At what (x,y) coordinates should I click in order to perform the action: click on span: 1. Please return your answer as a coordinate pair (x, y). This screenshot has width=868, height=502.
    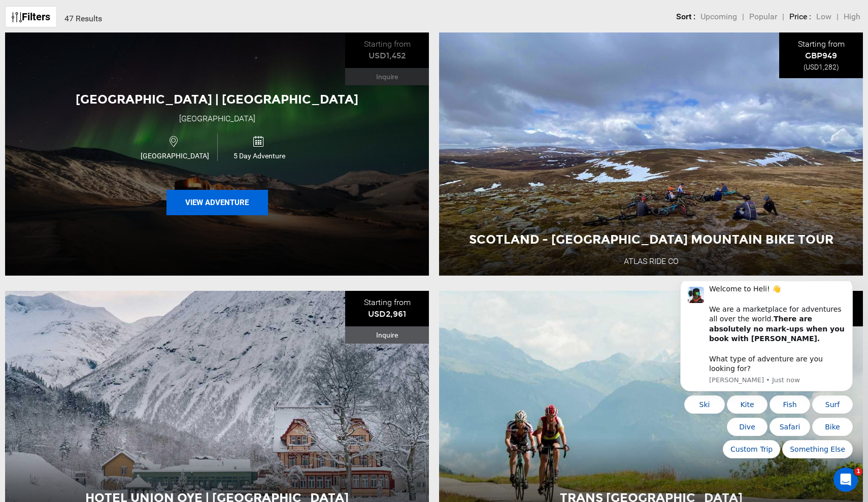
    Looking at the image, I should click on (859, 472).